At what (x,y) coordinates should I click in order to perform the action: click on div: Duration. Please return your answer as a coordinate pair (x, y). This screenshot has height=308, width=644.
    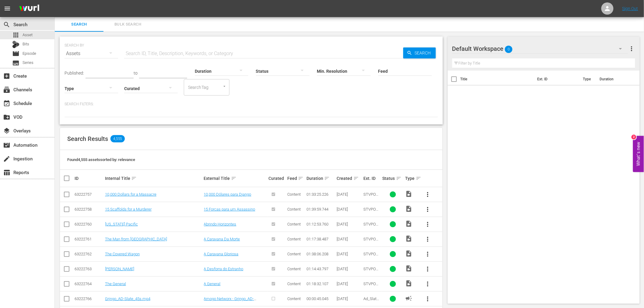
    Looking at the image, I should click on (320, 178).